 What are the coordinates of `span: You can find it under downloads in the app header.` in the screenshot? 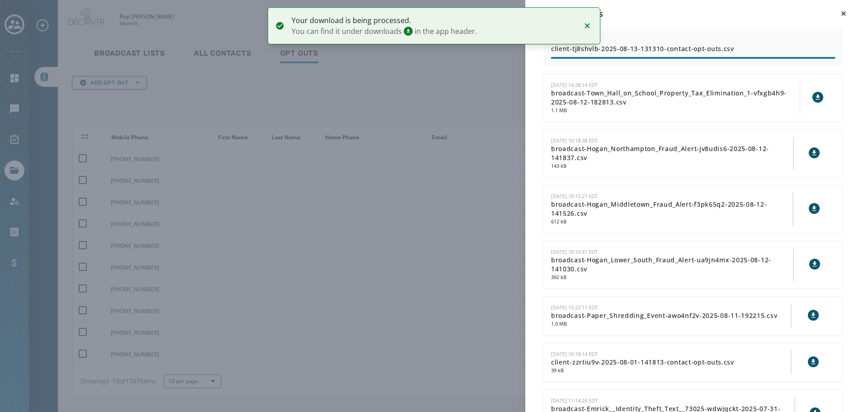 It's located at (433, 31).